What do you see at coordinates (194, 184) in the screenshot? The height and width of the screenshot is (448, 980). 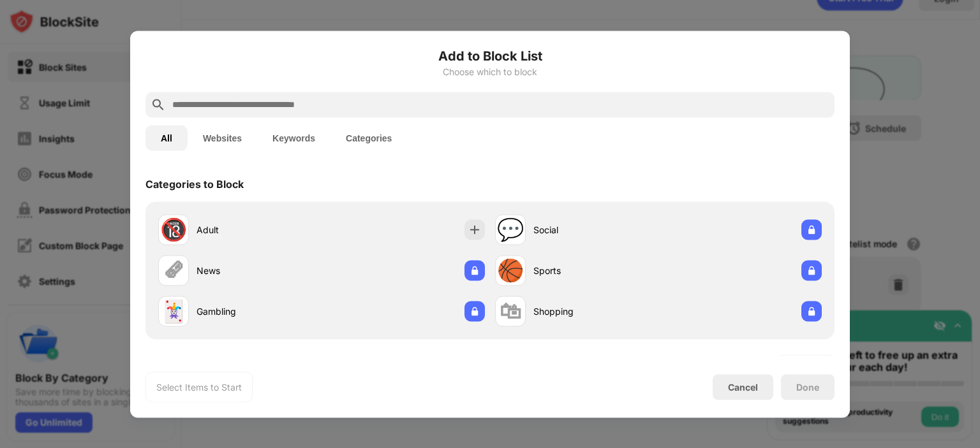 I see `div: Categories to Block` at bounding box center [194, 184].